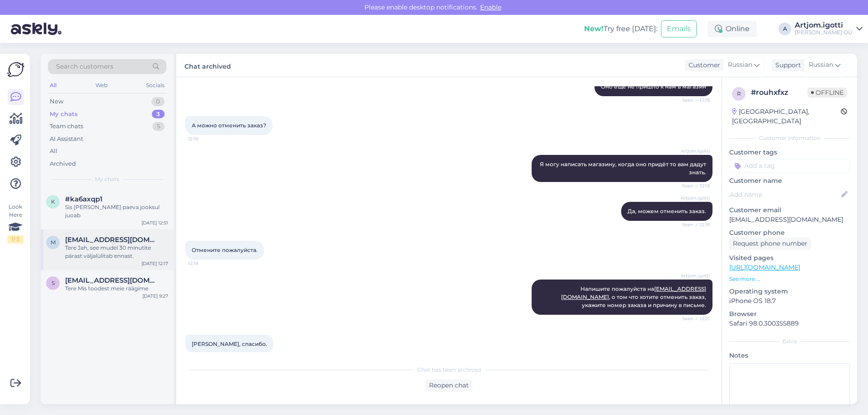  Describe the element at coordinates (16, 223) in the screenshot. I see `div: Look Here` at that location.